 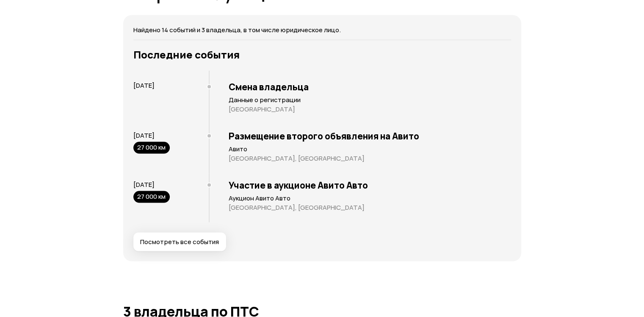 What do you see at coordinates (369, 198) in the screenshot?
I see `p: Аукцион Авито Авто` at bounding box center [369, 198].